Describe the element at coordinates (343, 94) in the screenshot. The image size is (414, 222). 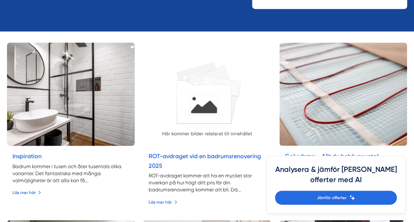
I see `a: Golvvärme tvättstugan, Golvvärme badrummet, Golvvärme toalett` at that location.